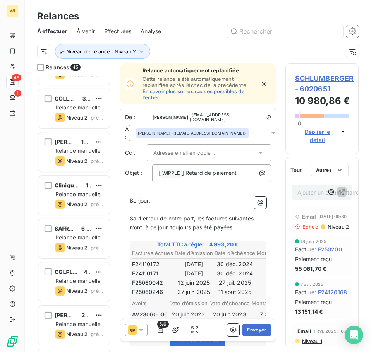 The width and height of the screenshot is (371, 352). I want to click on span: 4 221,60 €, so click(98, 272).